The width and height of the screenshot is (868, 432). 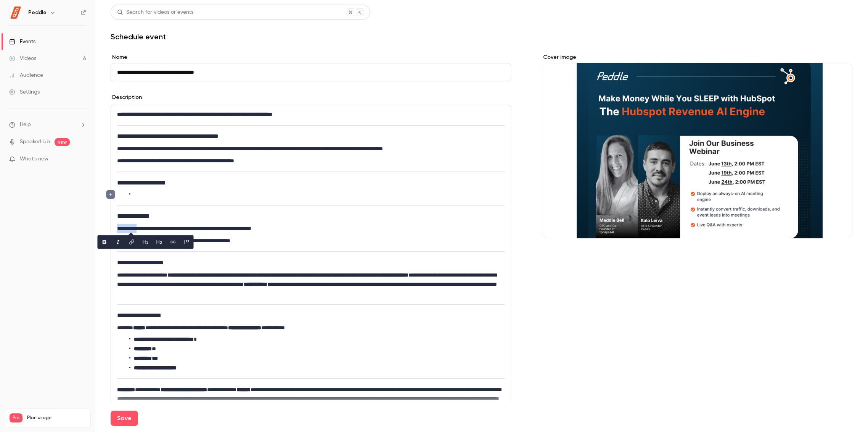 I want to click on div: Audience, so click(x=26, y=75).